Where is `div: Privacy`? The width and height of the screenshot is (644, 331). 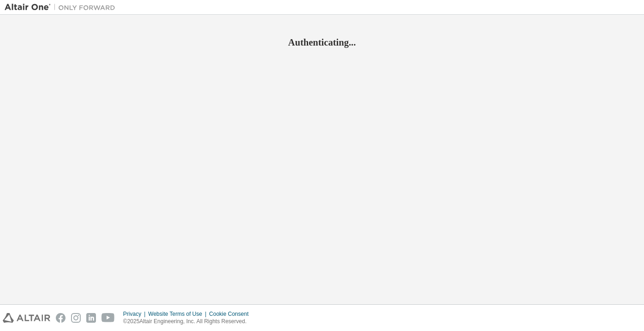 div: Privacy is located at coordinates (136, 314).